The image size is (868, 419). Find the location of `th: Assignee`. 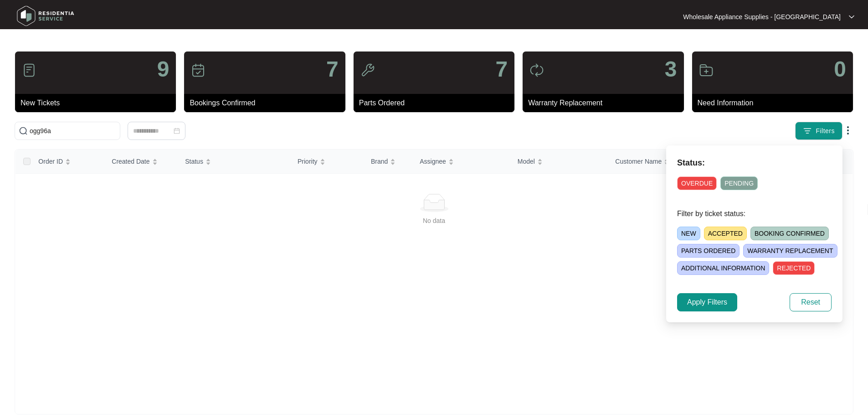

th: Assignee is located at coordinates (461, 161).